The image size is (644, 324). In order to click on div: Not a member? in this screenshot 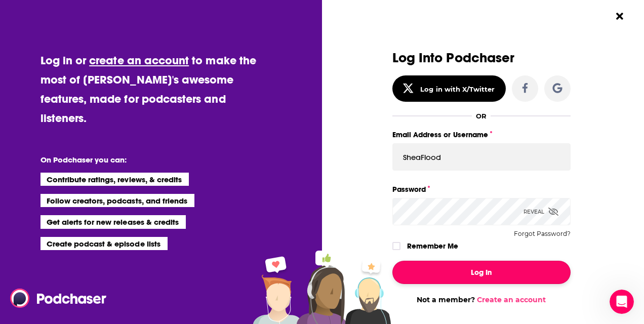, I will do `click(482, 300)`.